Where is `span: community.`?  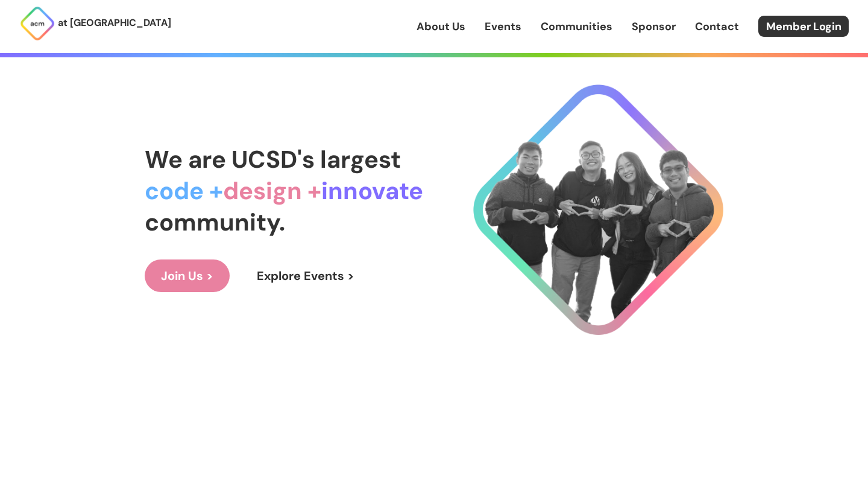 span: community. is located at coordinates (214, 222).